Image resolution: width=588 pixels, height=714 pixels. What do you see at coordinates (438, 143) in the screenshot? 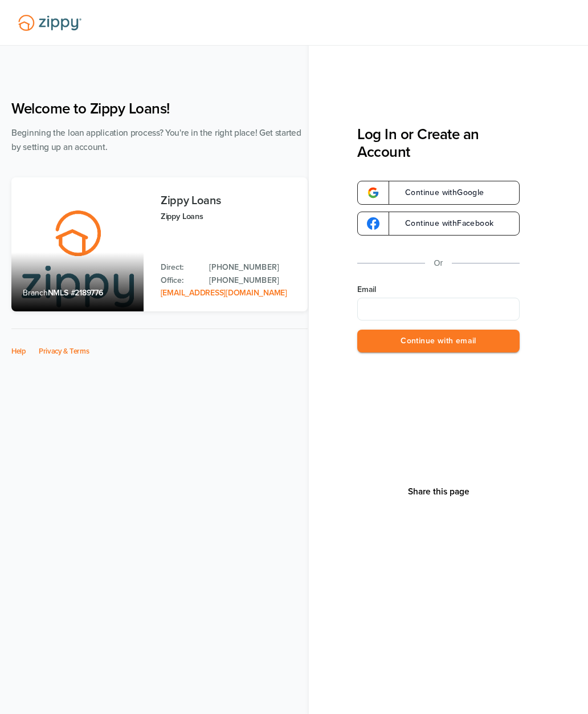
I see `h3: Log In or Create an Account` at bounding box center [438, 143].